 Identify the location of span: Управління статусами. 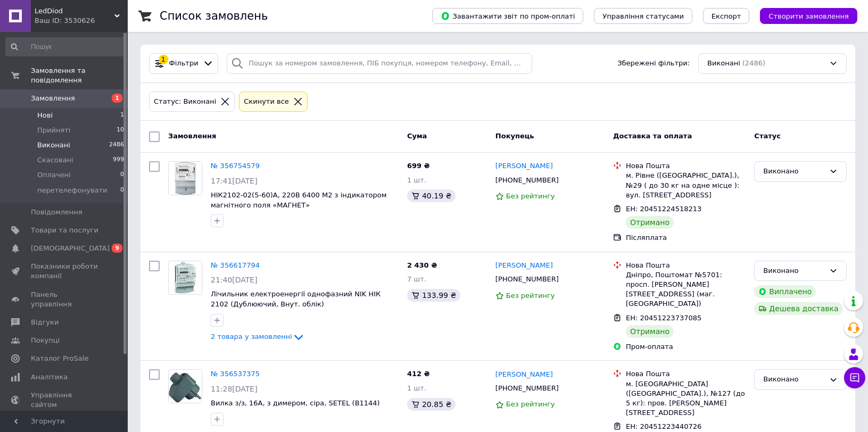
(643, 16).